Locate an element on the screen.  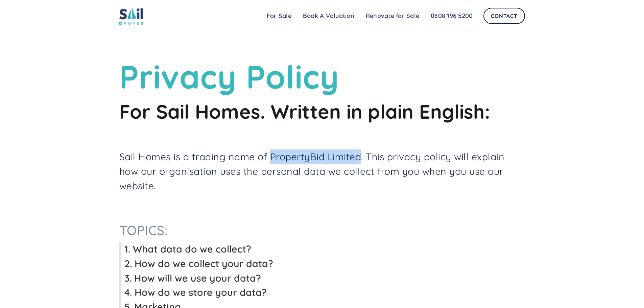
a: Renovate for Sale is located at coordinates (392, 16).